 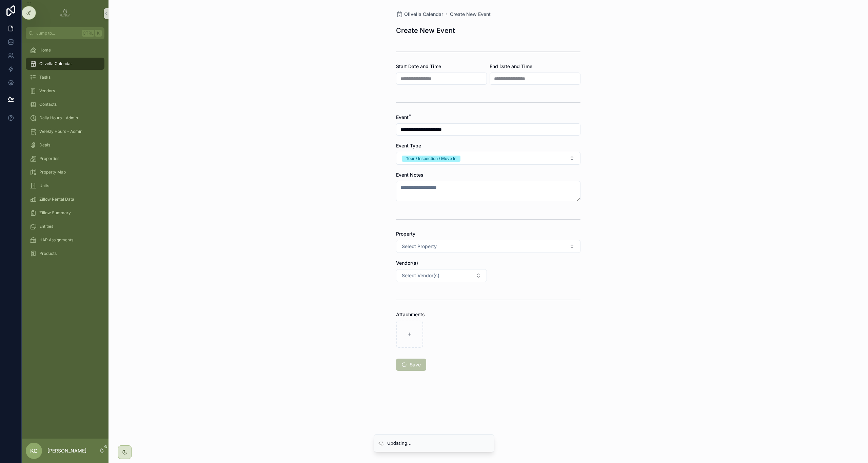 What do you see at coordinates (418, 66) in the screenshot?
I see `span: Start Date and Time` at bounding box center [418, 66].